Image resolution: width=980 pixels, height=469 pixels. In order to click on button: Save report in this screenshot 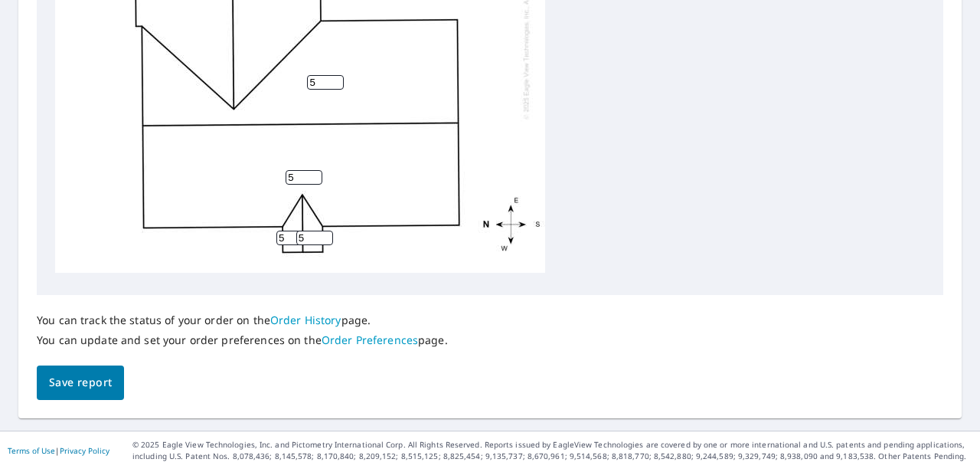, I will do `click(80, 382)`.